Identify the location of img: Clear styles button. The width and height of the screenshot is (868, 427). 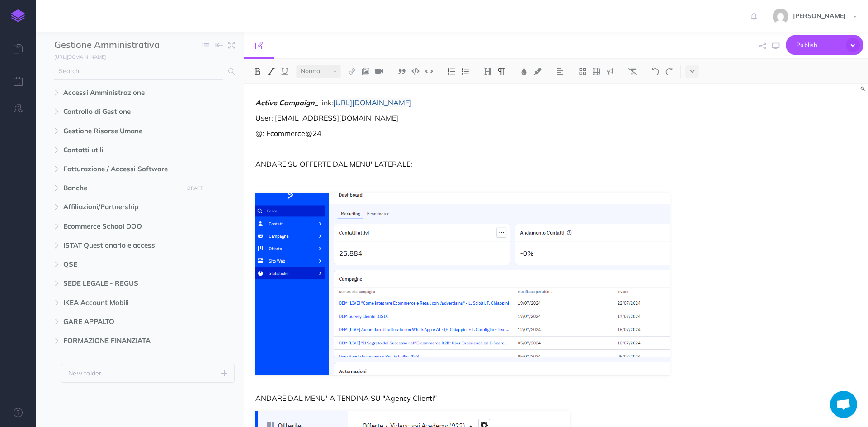
(632, 71).